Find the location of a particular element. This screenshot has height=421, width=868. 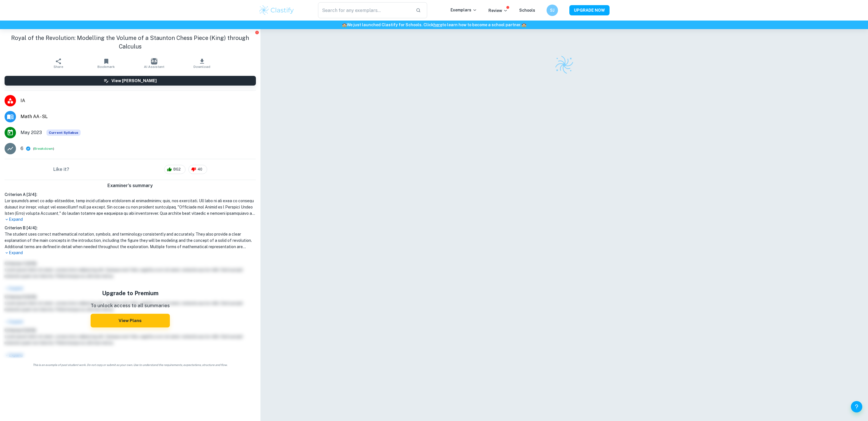

button: Breakdown is located at coordinates (44, 148).